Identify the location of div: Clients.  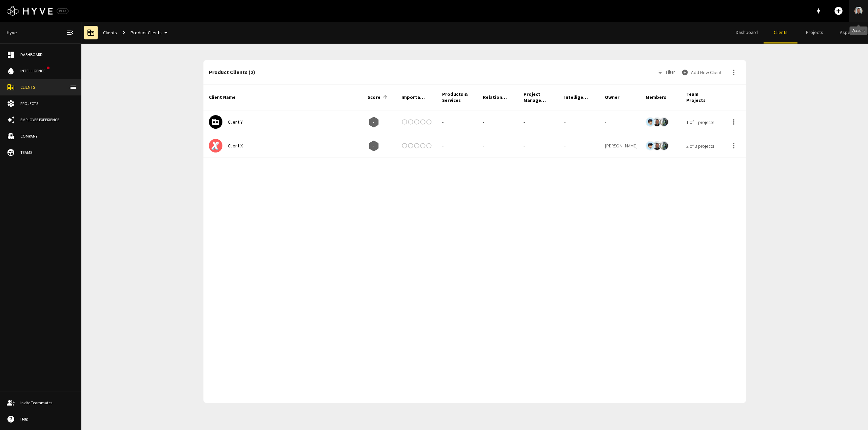
(47, 87).